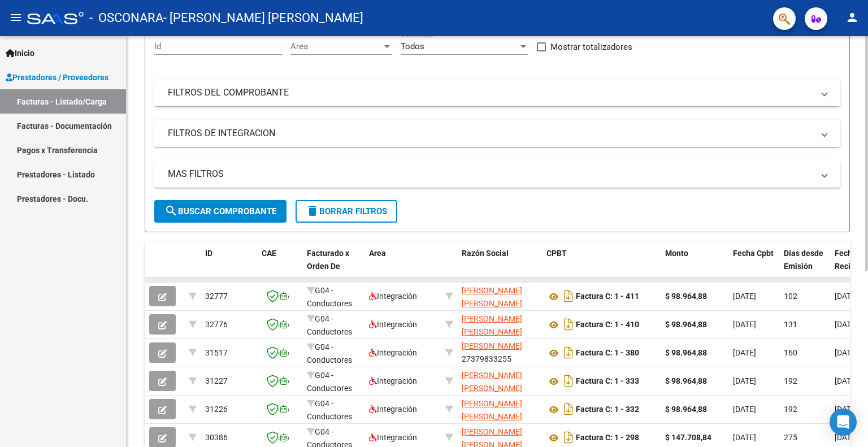 Image resolution: width=868 pixels, height=447 pixels. I want to click on mat-icon: menu, so click(16, 18).